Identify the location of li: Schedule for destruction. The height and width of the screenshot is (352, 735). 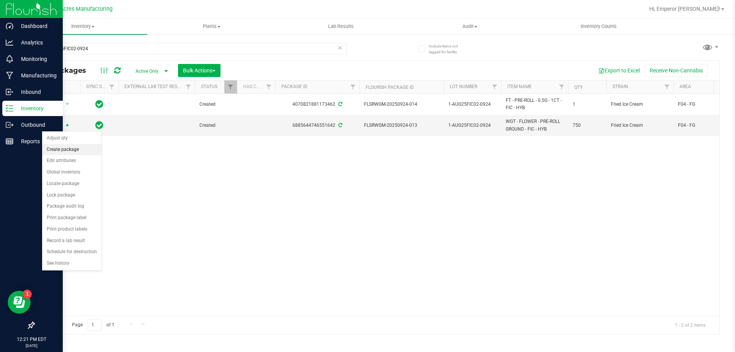
(72, 252).